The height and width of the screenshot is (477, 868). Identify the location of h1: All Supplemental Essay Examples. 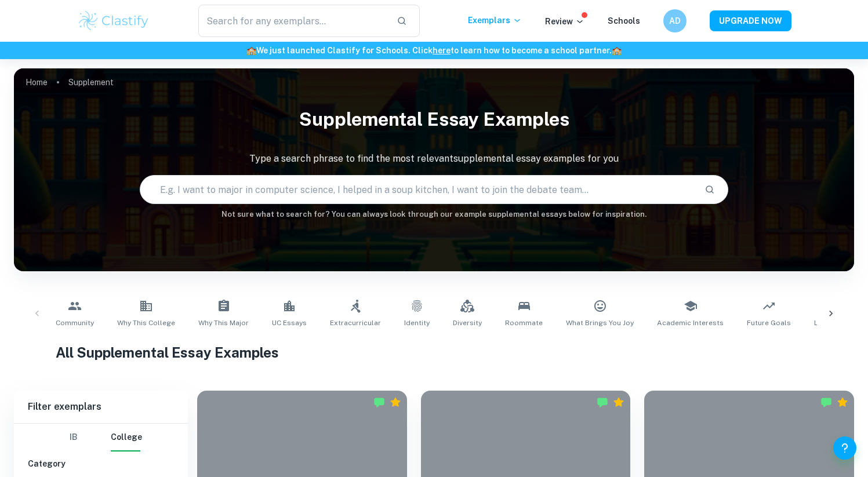
(434, 352).